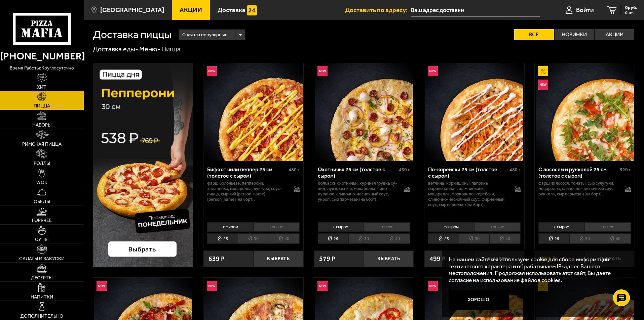 The width and height of the screenshot is (644, 320). I want to click on span: Супы, so click(42, 240).